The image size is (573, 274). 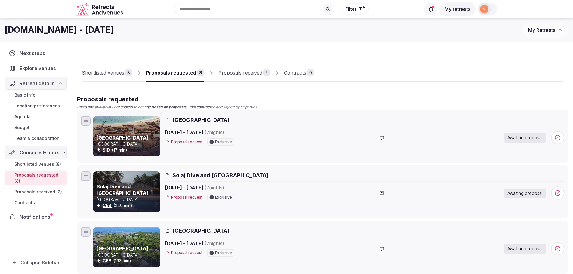 I want to click on div: 2, so click(x=267, y=73).